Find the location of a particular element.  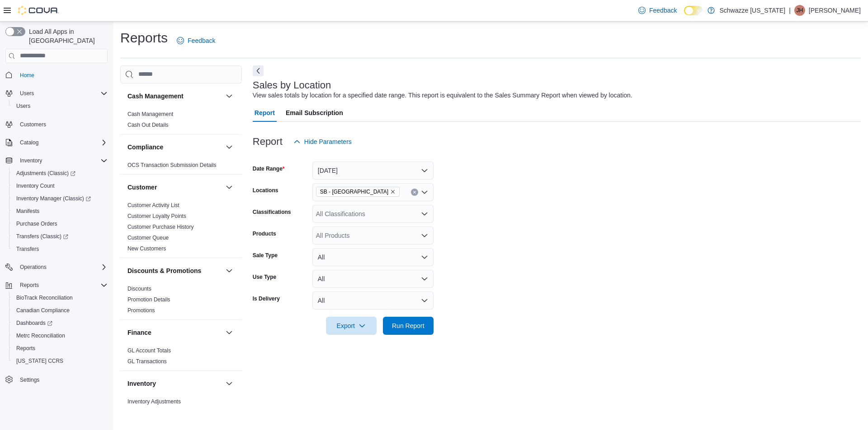

button: Canadian Compliance is located at coordinates (60, 311).